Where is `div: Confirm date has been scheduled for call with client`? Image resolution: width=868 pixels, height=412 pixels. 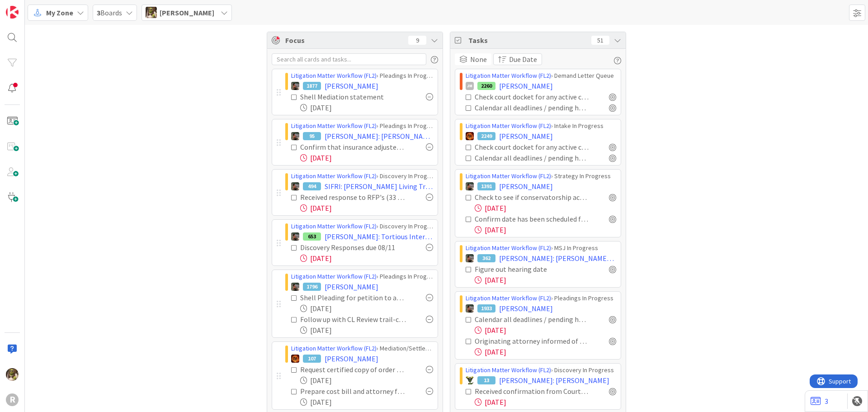
div: Confirm date has been scheduled for call with client is located at coordinates (532, 219).